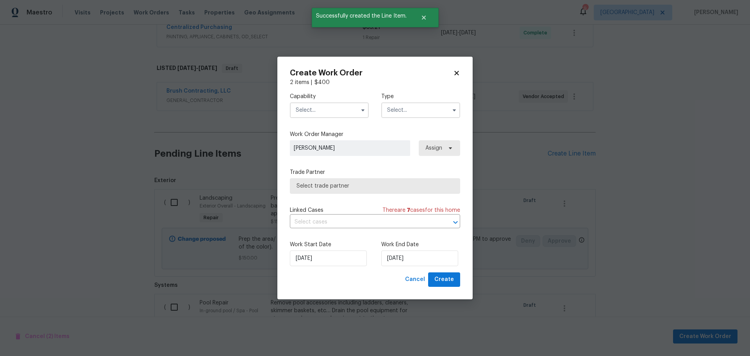  I want to click on input: Select cases, so click(364, 222).